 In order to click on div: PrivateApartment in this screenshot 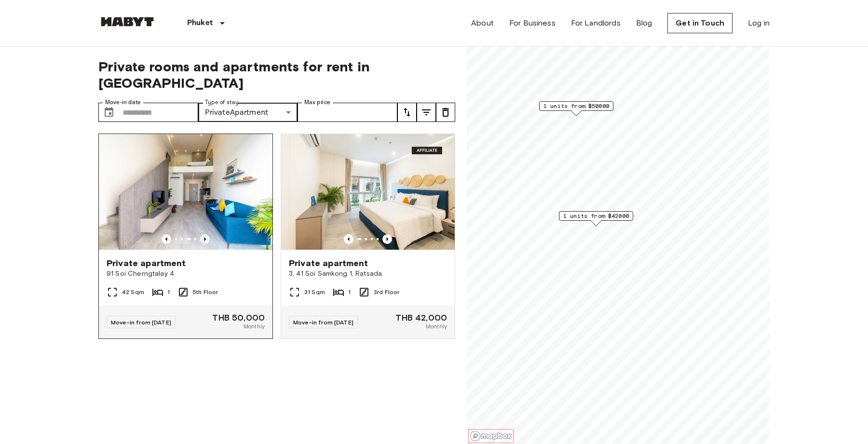, I will do `click(248, 112)`.